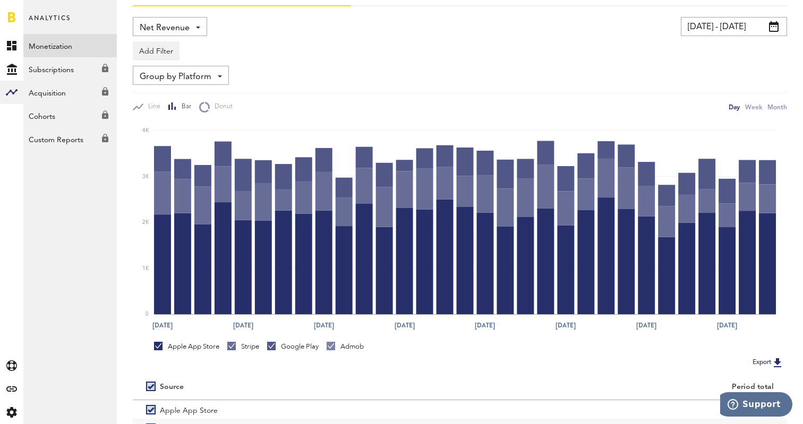  I want to click on text: 3K, so click(146, 177).